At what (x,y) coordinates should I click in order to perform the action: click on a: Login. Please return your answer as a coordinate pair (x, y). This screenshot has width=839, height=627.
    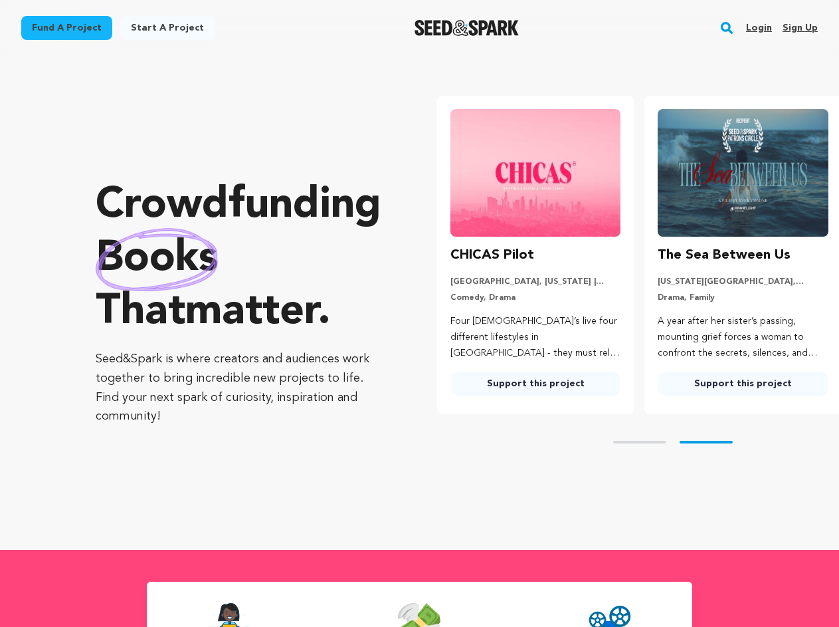
    Looking at the image, I should click on (759, 28).